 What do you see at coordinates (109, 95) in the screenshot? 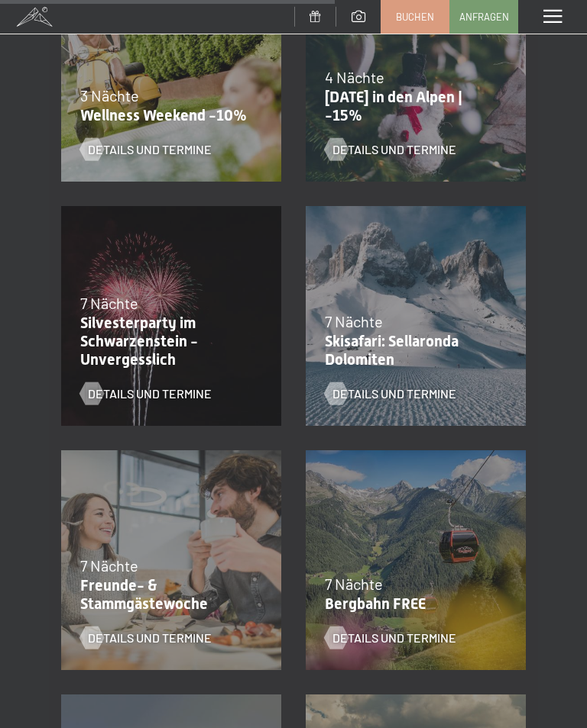
I see `span: 3 Nächte` at bounding box center [109, 95].